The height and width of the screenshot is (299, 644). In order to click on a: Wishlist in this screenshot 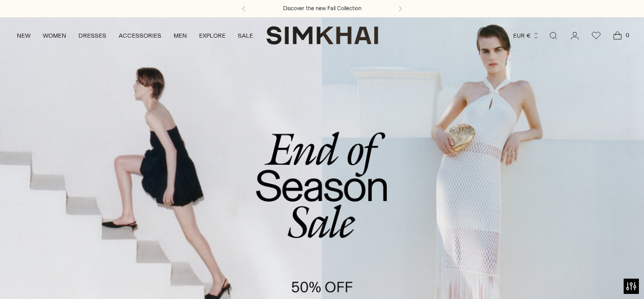, I will do `click(596, 35)`.